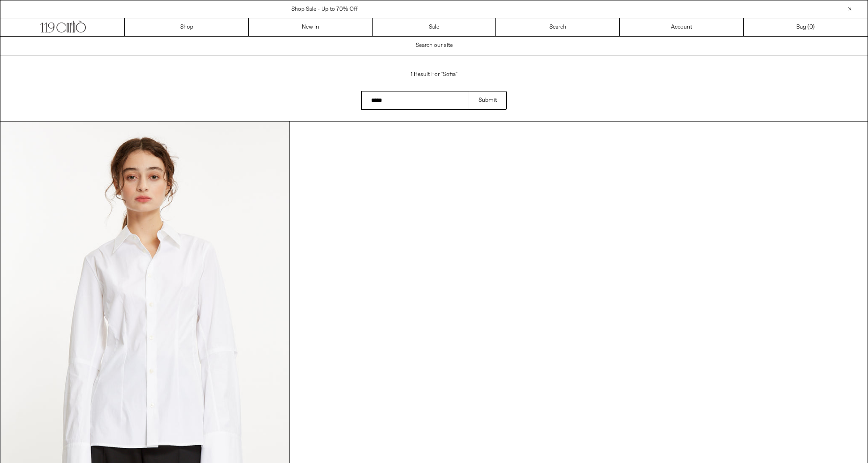  What do you see at coordinates (415, 100) in the screenshot?
I see `input: Search` at bounding box center [415, 100].